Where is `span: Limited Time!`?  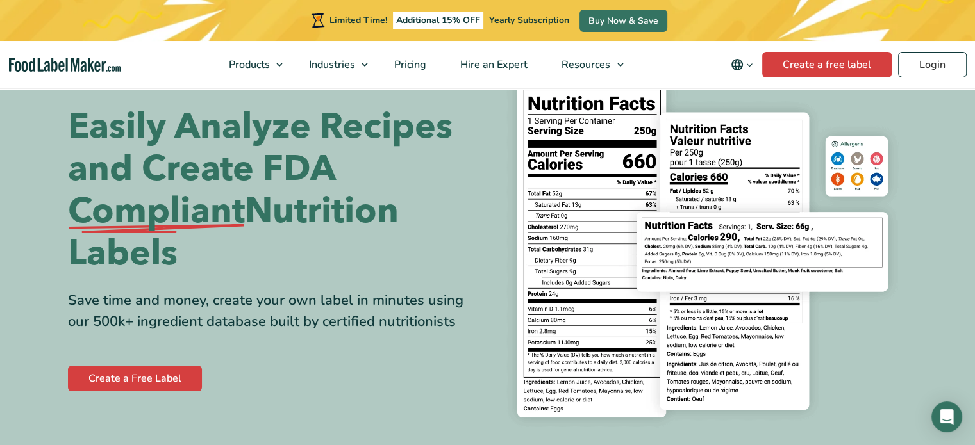
span: Limited Time! is located at coordinates (358, 20).